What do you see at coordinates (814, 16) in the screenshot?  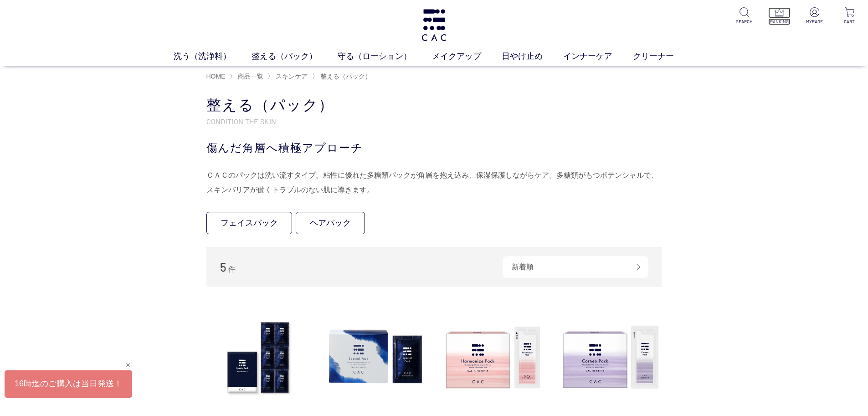 I see `a: MYPAGE` at bounding box center [814, 16].